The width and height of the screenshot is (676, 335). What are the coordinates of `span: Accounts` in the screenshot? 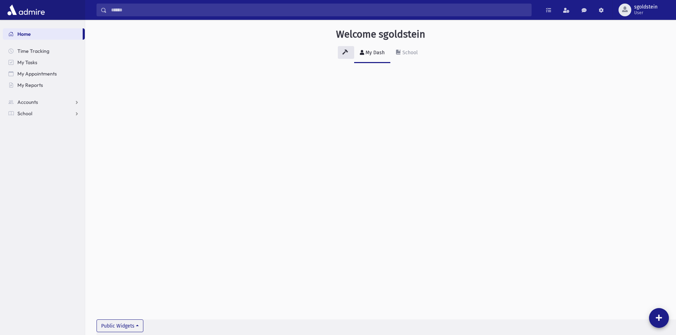 It's located at (28, 102).